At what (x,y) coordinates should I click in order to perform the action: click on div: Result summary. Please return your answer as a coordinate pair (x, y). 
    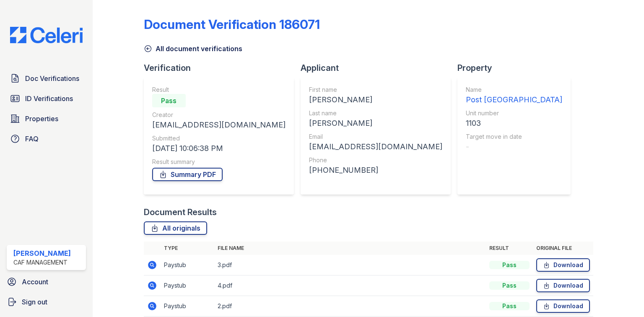
    Looking at the image, I should click on (219, 162).